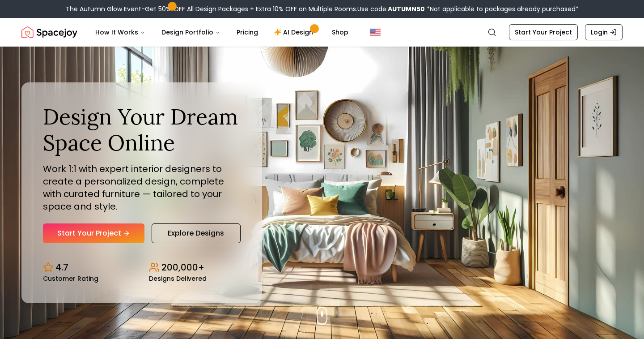 This screenshot has width=644, height=339. I want to click on div: Design stats, so click(142, 268).